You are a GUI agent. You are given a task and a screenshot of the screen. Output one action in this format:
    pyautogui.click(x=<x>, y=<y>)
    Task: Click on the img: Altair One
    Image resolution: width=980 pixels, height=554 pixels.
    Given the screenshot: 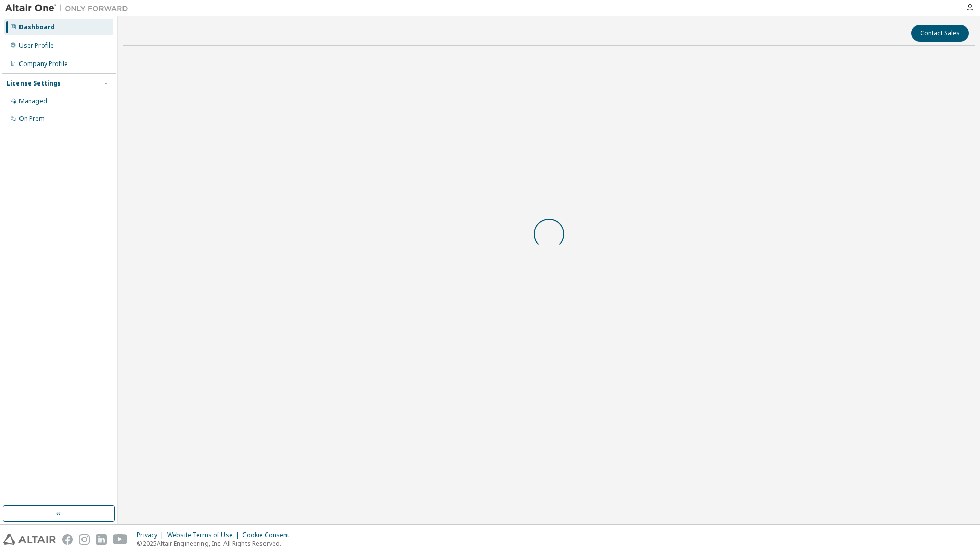 What is the action you would take?
    pyautogui.click(x=69, y=8)
    